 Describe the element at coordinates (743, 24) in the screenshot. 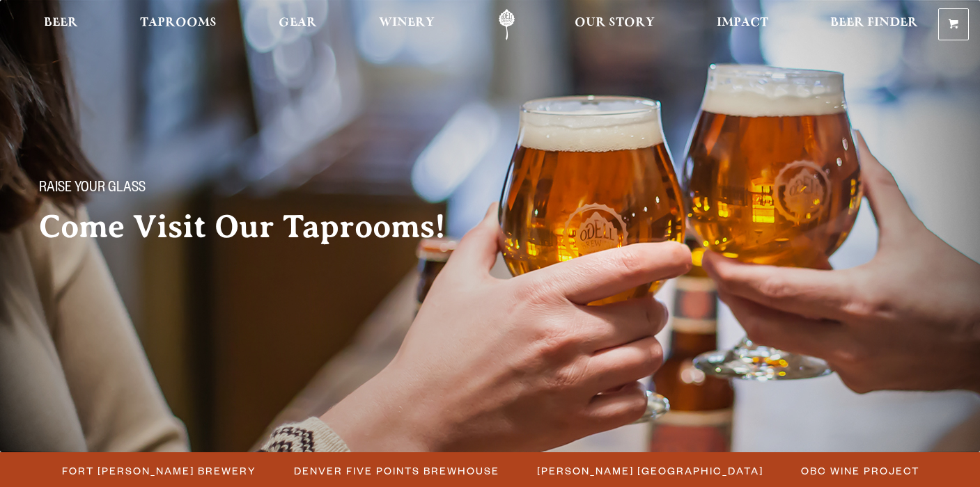

I see `a: Impact` at that location.